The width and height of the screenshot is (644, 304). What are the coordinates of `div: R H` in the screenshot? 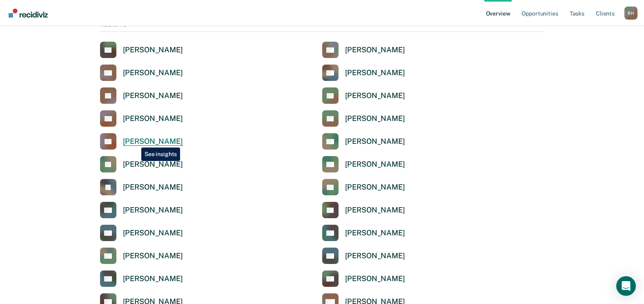 It's located at (631, 13).